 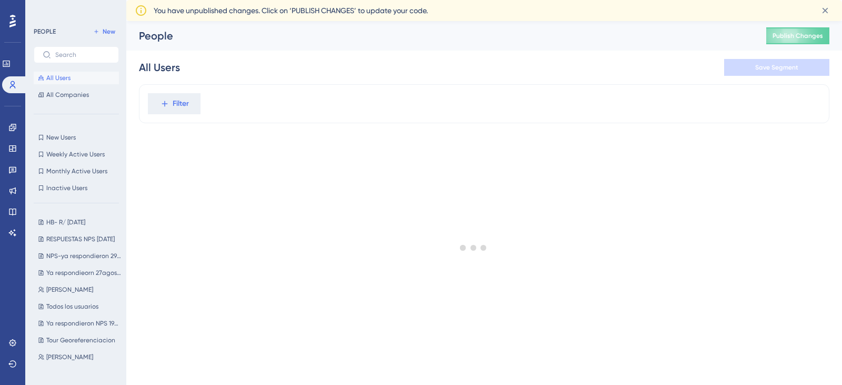 What do you see at coordinates (75, 154) in the screenshot?
I see `span: Weekly Active Users` at bounding box center [75, 154].